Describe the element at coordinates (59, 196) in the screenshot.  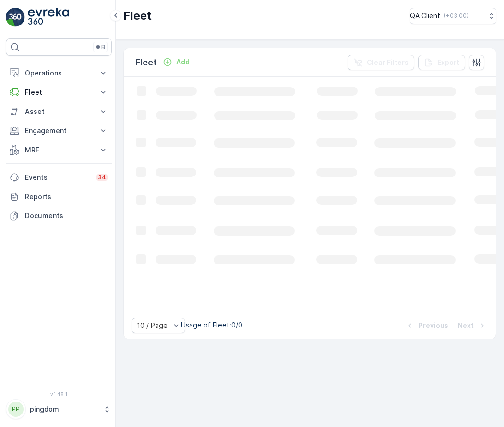
I see `a: Reports` at that location.